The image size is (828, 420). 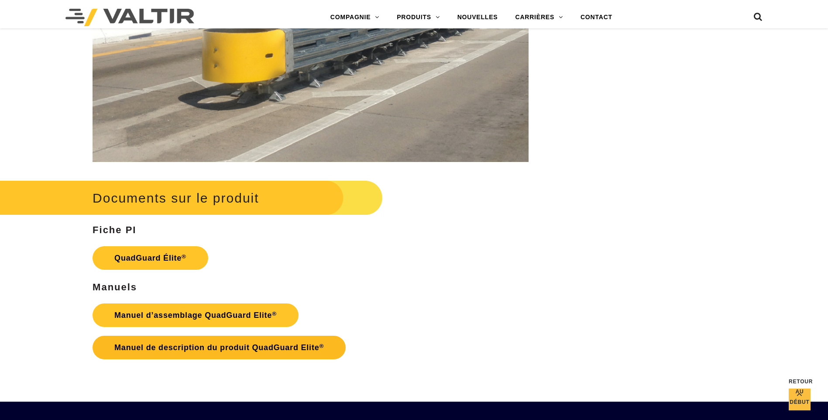 What do you see at coordinates (477, 17) in the screenshot?
I see `a: NOUVELLES` at bounding box center [477, 17].